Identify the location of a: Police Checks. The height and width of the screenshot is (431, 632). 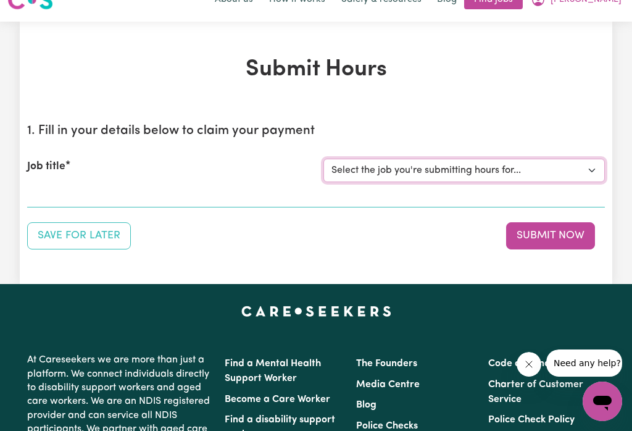
(387, 426).